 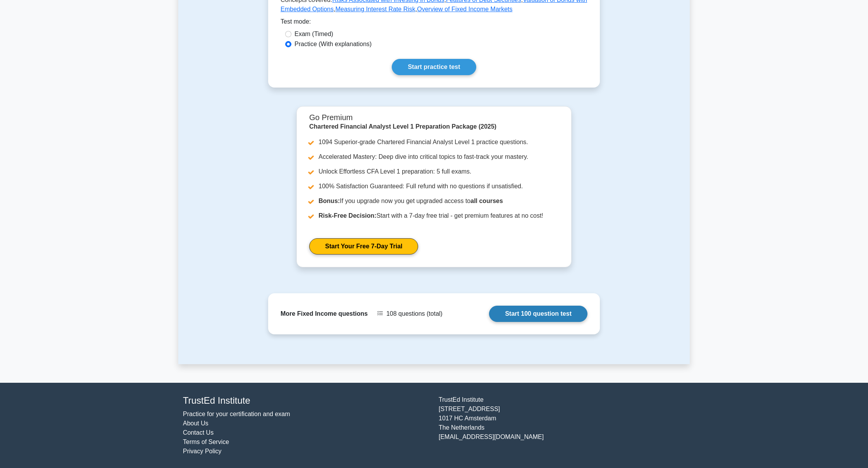 What do you see at coordinates (198, 433) in the screenshot?
I see `a: Contact Us` at bounding box center [198, 433].